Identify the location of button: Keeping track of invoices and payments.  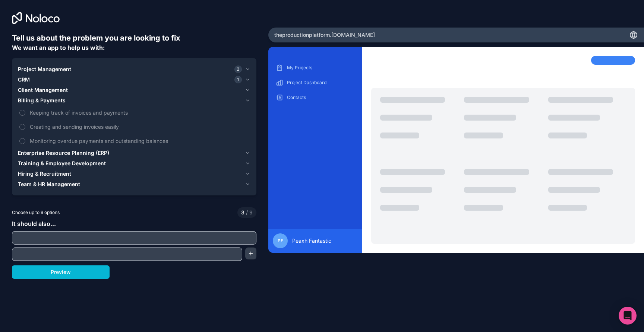
(22, 113).